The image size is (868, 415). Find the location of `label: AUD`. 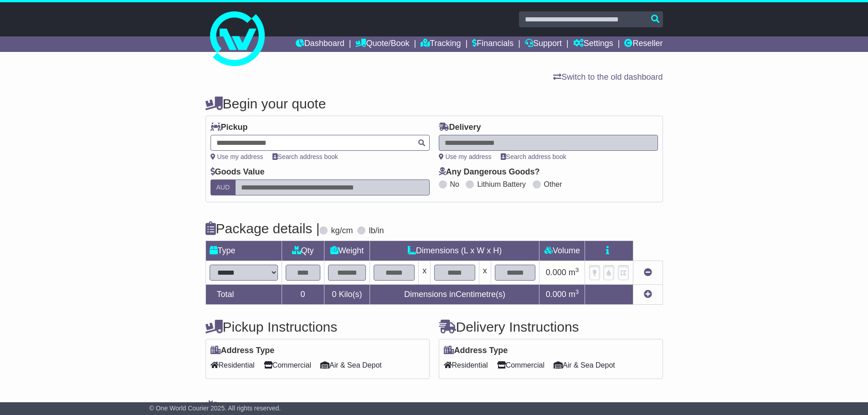

label: AUD is located at coordinates (223, 187).